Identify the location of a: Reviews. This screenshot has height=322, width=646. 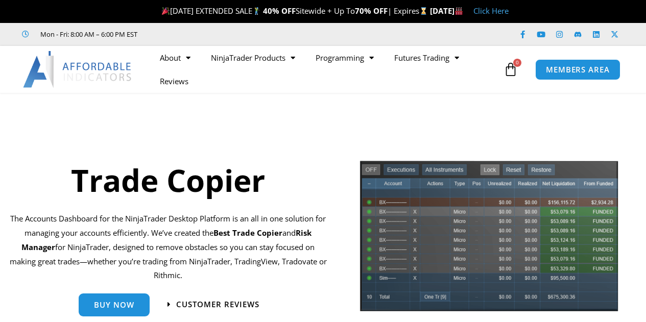
(174, 81).